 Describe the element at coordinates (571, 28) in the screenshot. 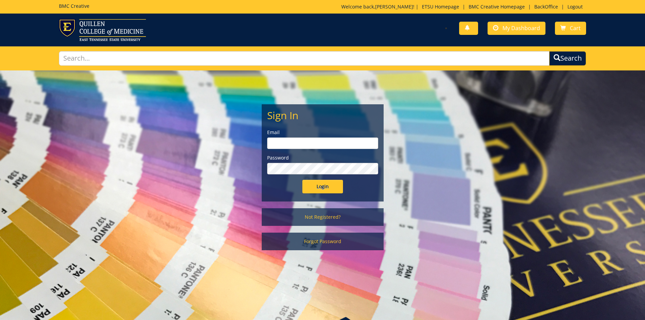

I see `a: Cart` at that location.